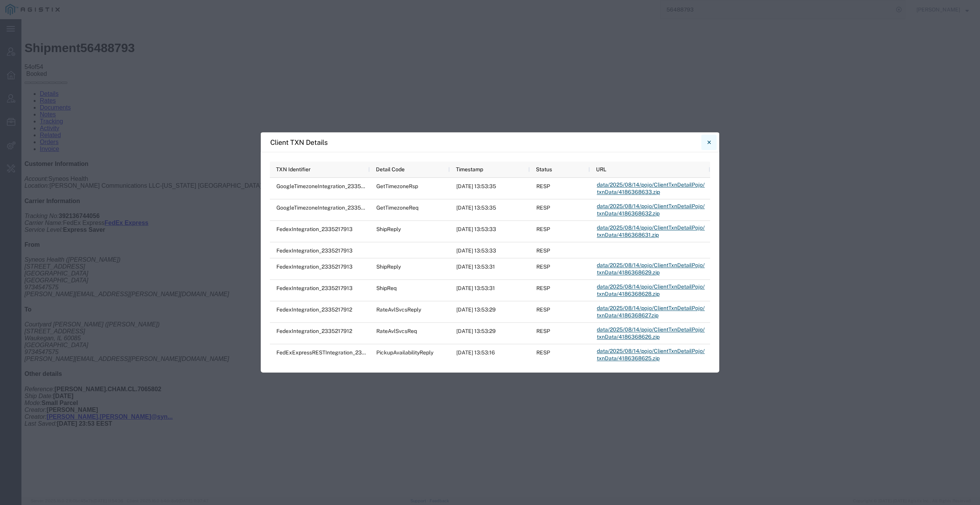  Describe the element at coordinates (479, 291) in the screenshot. I see `h4: To` at that location.